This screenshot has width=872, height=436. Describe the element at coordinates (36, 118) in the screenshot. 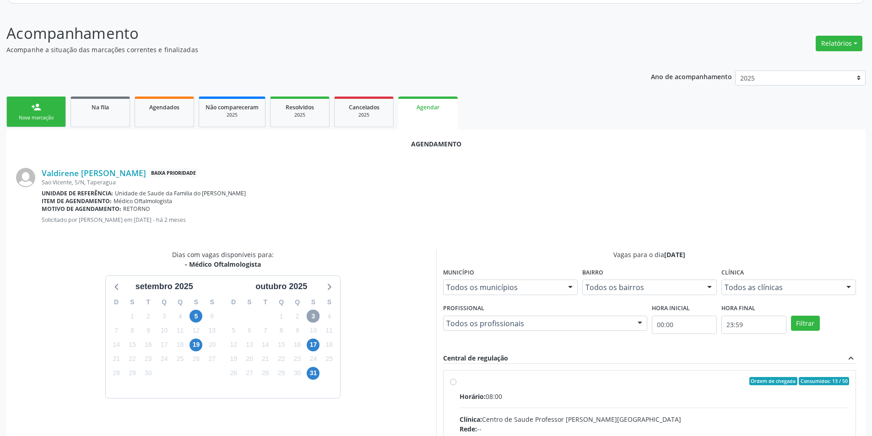

I see `div: Nova marcação` at that location.